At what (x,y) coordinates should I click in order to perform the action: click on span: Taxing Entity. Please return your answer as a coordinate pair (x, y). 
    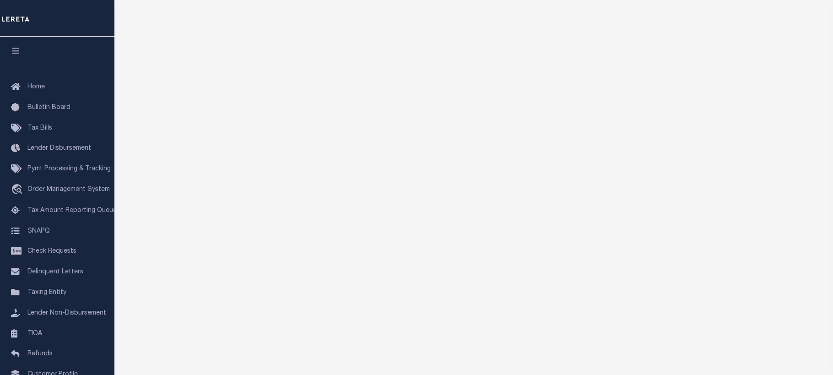
    Looking at the image, I should click on (47, 293).